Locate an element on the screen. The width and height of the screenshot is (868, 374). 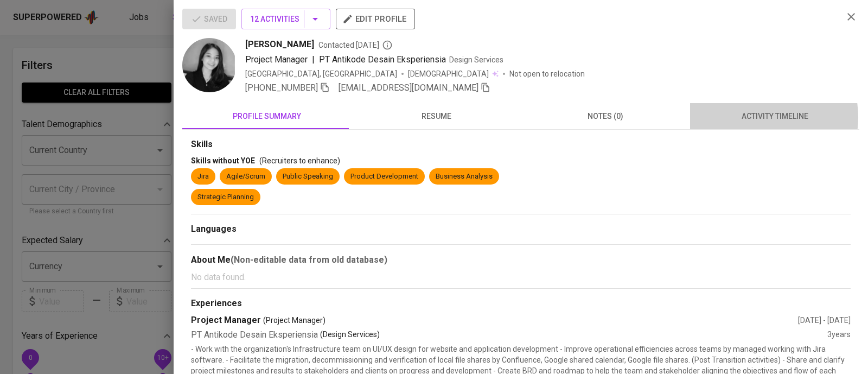
div: Agile/Scrum is located at coordinates (245, 176).